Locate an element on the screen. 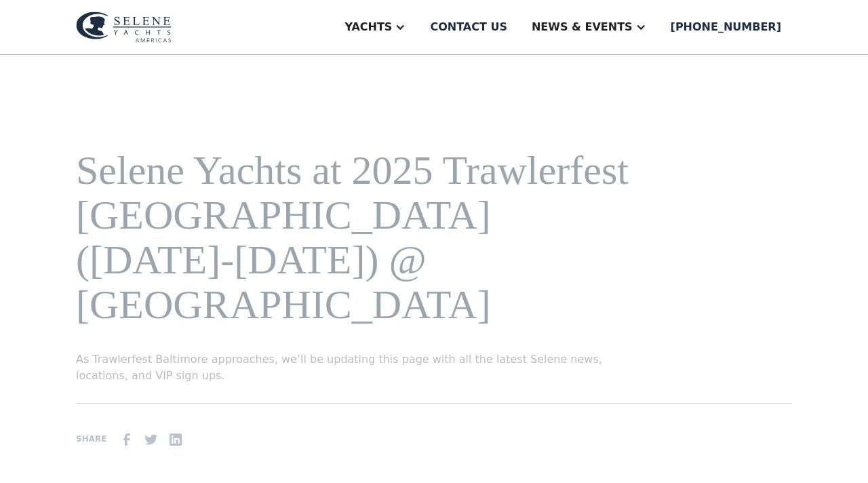  p: As Trawlerfest Baltimore approaches, we’ll be updating this page with all the latest Selene news,... is located at coordinates (358, 368).